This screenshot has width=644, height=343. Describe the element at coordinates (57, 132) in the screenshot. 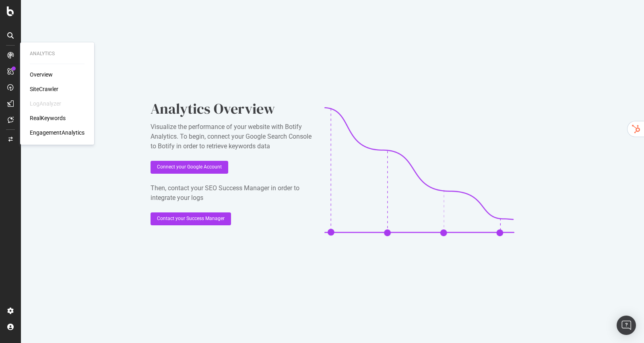

I see `div: EngagementAnalytics` at that location.